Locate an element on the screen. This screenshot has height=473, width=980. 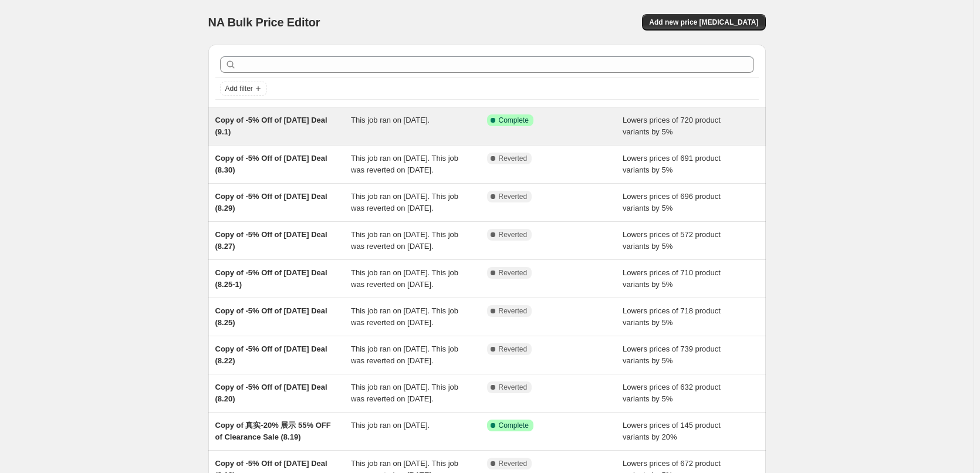
span: Lowers prices of 720 product variants by 5% is located at coordinates (671, 126).